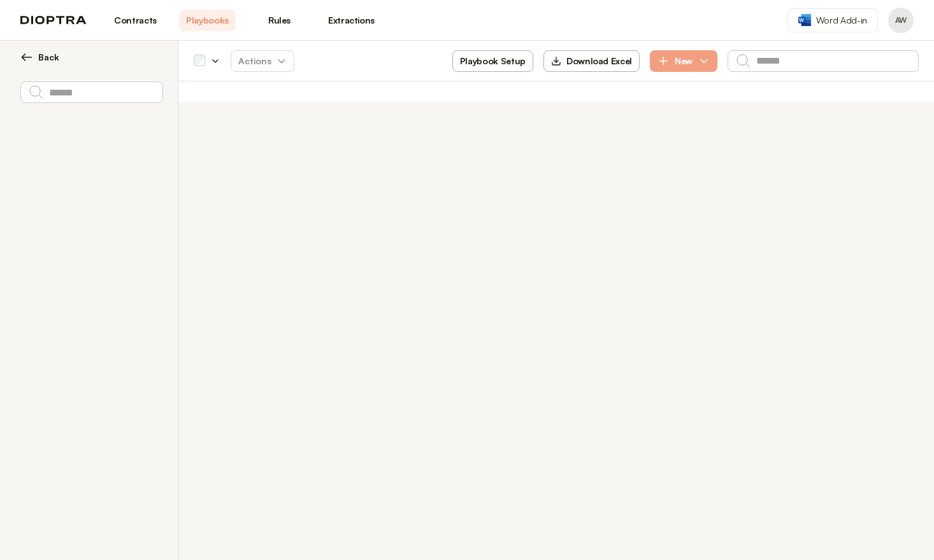 Image resolution: width=934 pixels, height=560 pixels. I want to click on span: Back, so click(49, 57).